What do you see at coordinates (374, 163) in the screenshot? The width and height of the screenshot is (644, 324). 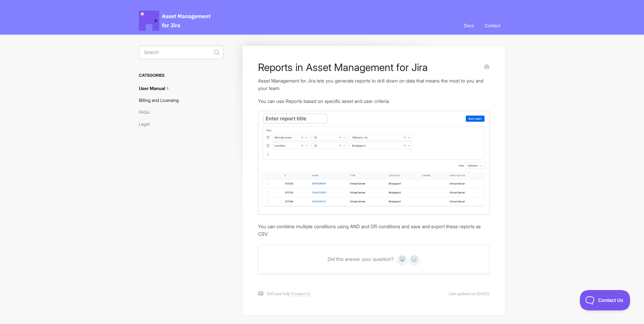 I see `img: file-11tf7mQyus.png` at bounding box center [374, 163].